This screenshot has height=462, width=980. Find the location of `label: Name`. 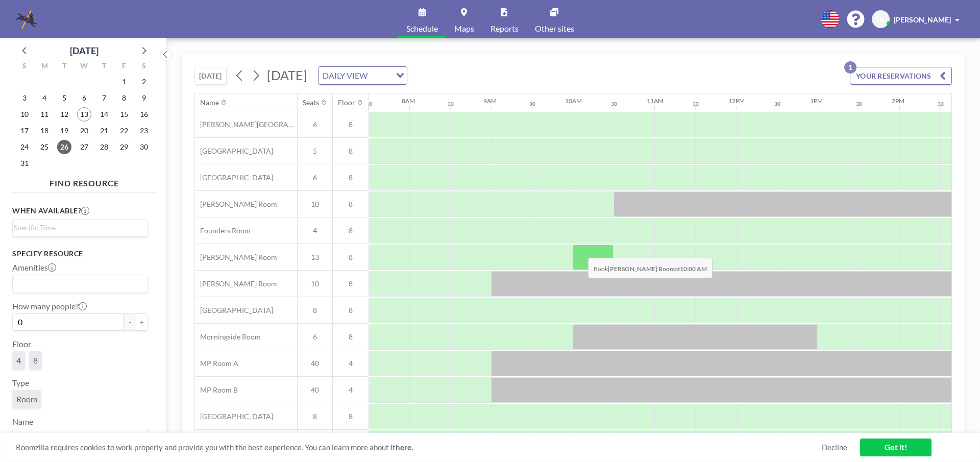

label: Name is located at coordinates (23, 422).